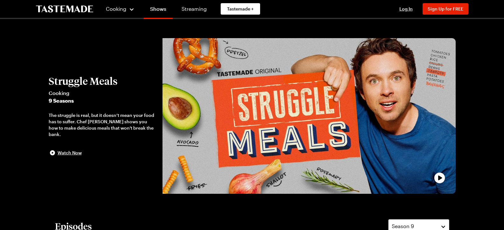 This screenshot has height=230, width=504. I want to click on span: 9 Seasons, so click(102, 101).